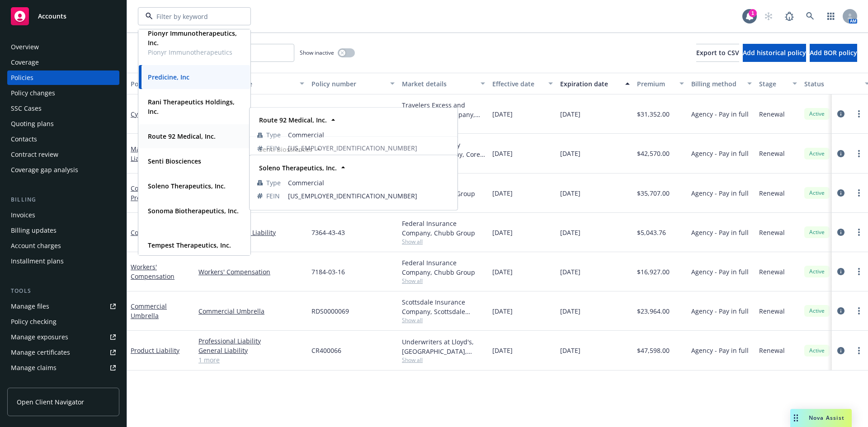 The image size is (868, 427). I want to click on div: Market details, so click(439, 84).